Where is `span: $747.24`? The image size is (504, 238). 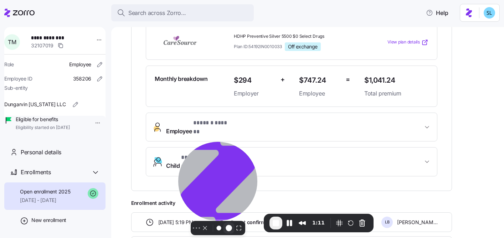
span: $747.24 is located at coordinates (320, 80).